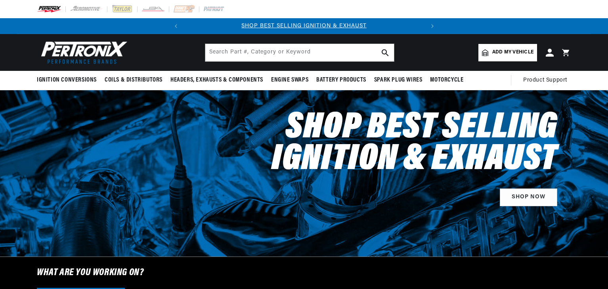  What do you see at coordinates (304, 26) in the screenshot?
I see `a: SHOP BEST SELLING IGNITION & EXHAUST` at bounding box center [304, 26].